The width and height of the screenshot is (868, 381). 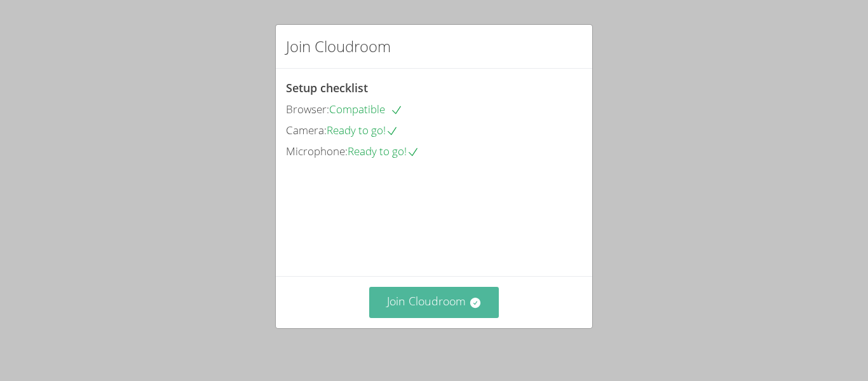 What do you see at coordinates (327, 88) in the screenshot?
I see `span: Setup checklist` at bounding box center [327, 88].